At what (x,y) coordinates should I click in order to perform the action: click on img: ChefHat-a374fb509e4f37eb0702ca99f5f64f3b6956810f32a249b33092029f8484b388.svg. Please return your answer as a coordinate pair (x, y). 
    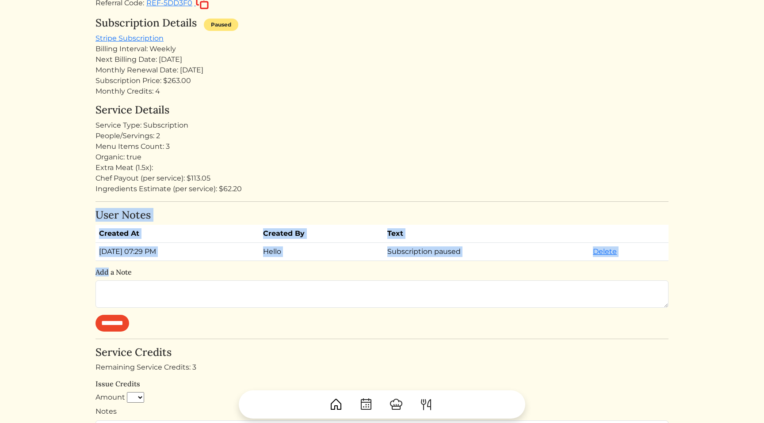
    Looking at the image, I should click on (396, 405).